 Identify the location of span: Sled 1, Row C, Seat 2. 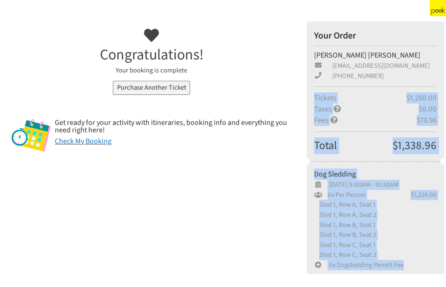
(345, 255).